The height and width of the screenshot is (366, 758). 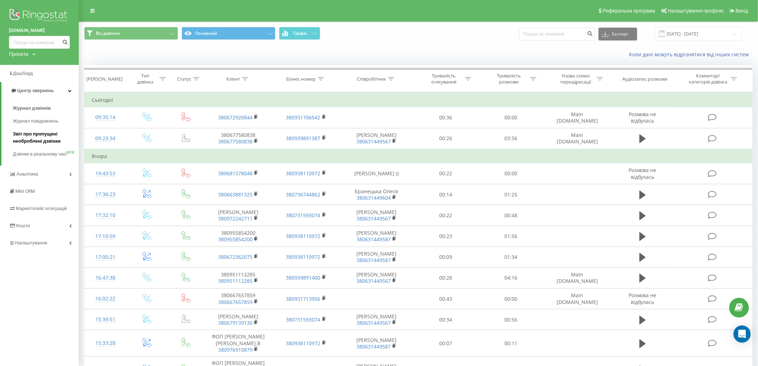 What do you see at coordinates (235, 281) in the screenshot?
I see `a: 380951112285` at bounding box center [235, 281].